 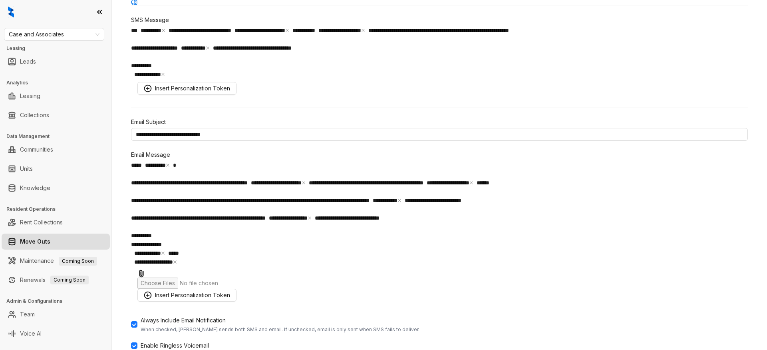 I want to click on li: Voice AI, so click(x=56, y=333).